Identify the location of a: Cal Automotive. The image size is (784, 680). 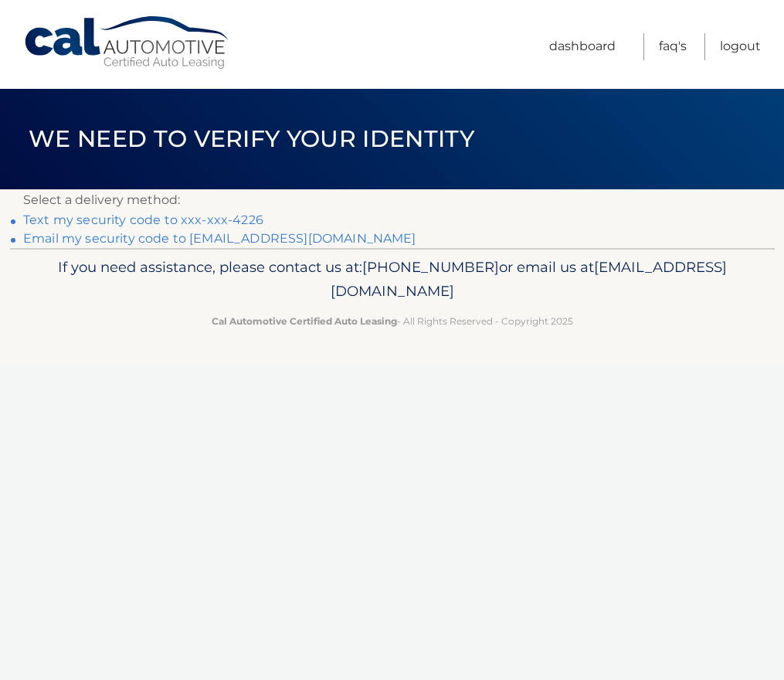
(127, 42).